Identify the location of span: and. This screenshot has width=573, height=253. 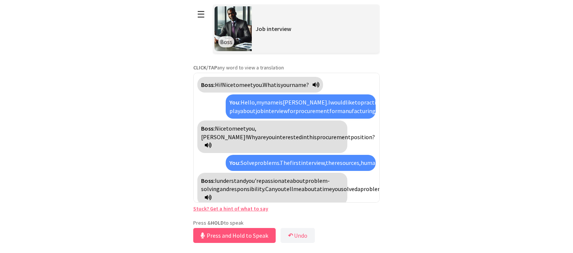
(224, 189).